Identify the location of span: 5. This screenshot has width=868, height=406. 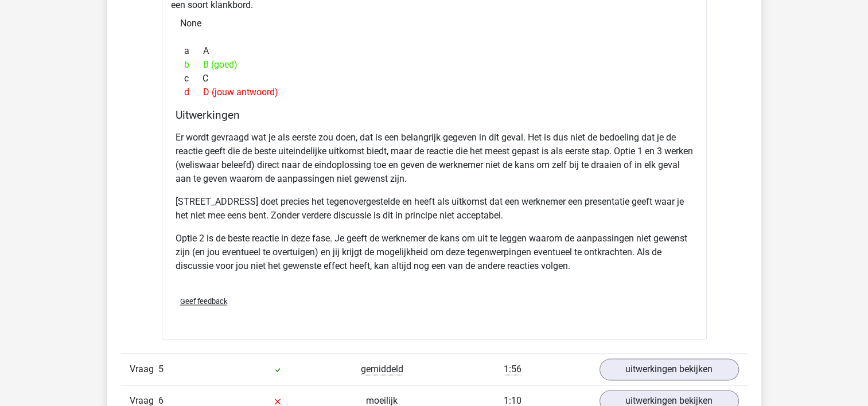
(161, 369).